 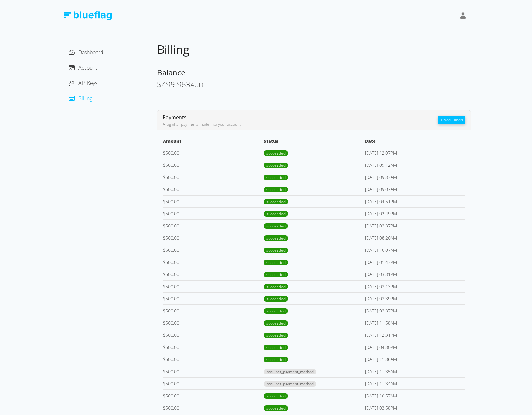 What do you see at coordinates (197, 85) in the screenshot?
I see `span: AUD` at bounding box center [197, 85].